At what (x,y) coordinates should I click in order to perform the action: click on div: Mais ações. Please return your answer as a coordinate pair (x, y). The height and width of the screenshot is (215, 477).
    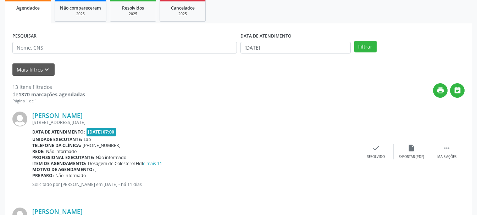
    Looking at the image, I should click on (447, 157).